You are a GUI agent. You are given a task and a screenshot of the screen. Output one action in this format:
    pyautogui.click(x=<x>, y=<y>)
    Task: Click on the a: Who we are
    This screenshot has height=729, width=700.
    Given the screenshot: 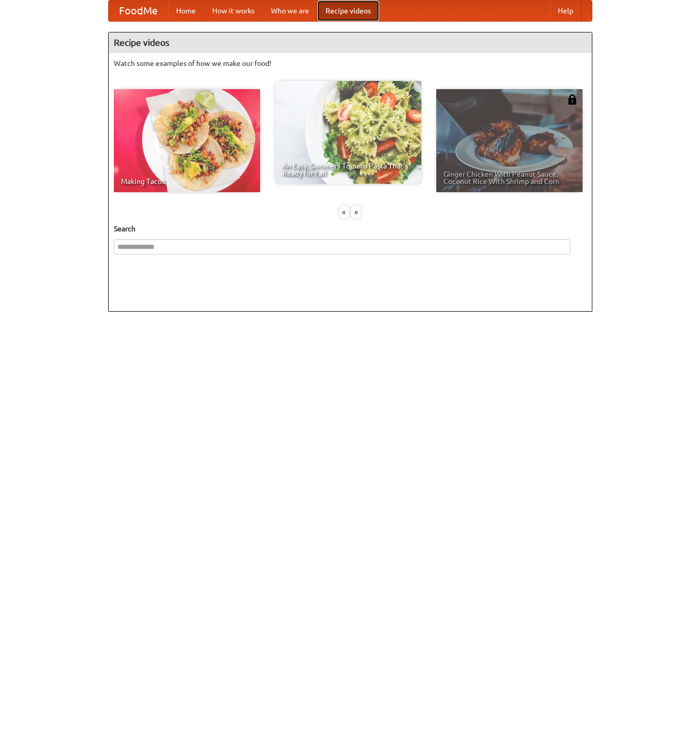 What is the action you would take?
    pyautogui.click(x=290, y=11)
    